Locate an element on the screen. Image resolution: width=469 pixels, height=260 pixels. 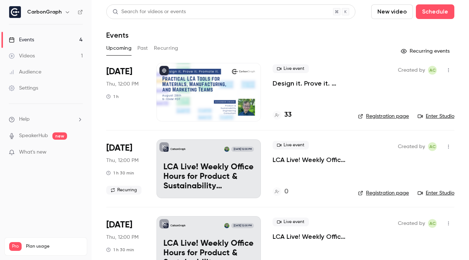
div: Sep 4 Thu, 9:00 AM (America/Los Angeles) is located at coordinates (125, 169).